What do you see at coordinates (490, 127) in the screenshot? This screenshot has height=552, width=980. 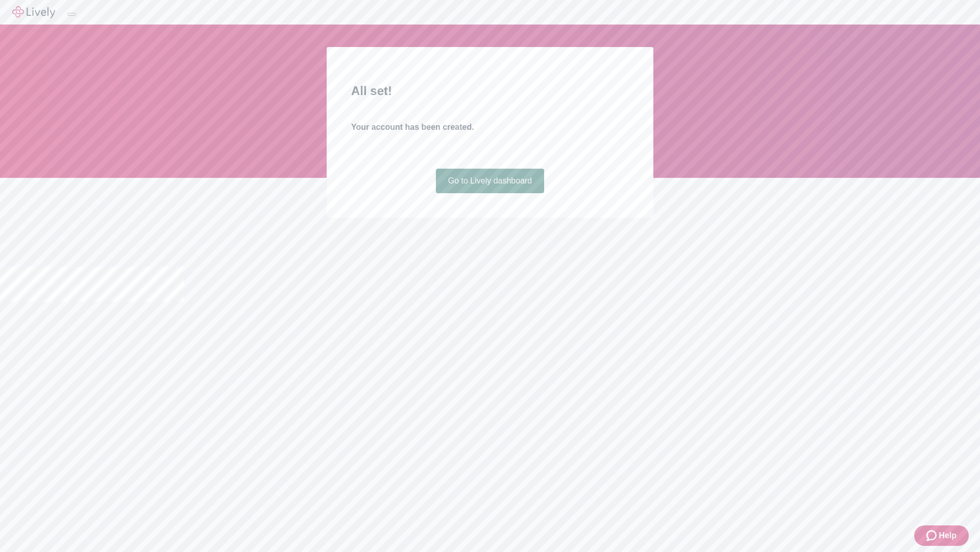 I see `h4: Your account has been created.` at bounding box center [490, 127].